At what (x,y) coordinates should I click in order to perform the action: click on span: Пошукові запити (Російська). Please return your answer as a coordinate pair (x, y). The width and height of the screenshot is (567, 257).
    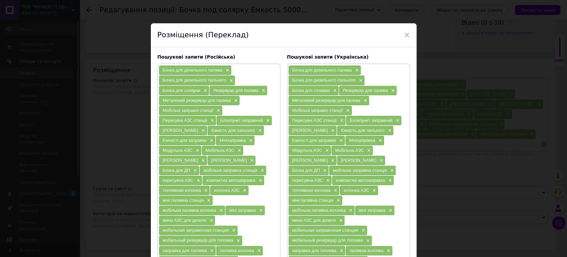
    Looking at the image, I should click on (196, 57).